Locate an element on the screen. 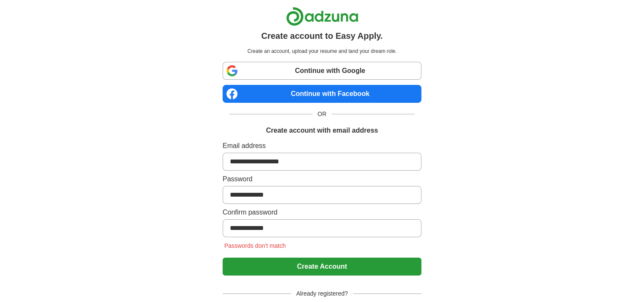  h1: Create account to Easy Apply. is located at coordinates (322, 36).